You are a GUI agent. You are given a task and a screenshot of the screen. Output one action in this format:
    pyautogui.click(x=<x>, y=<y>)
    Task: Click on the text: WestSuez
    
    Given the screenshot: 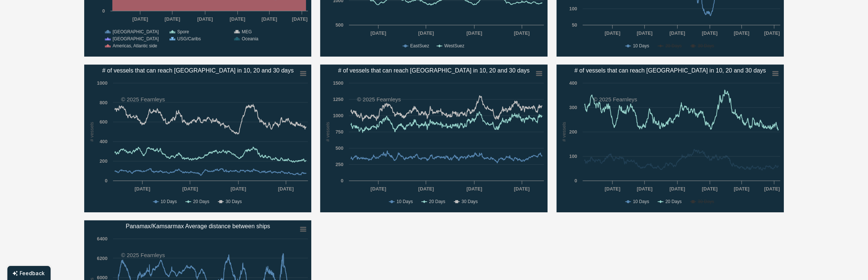 What is the action you would take?
    pyautogui.click(x=455, y=46)
    